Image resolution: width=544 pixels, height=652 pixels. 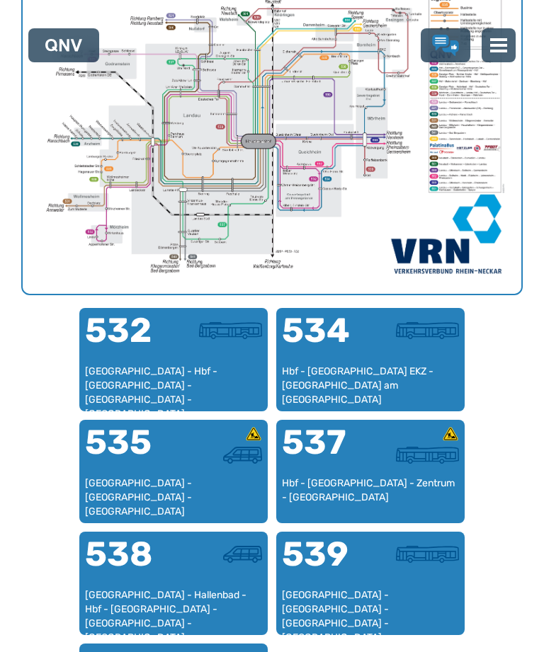 What do you see at coordinates (64, 45) in the screenshot?
I see `a: QNV Logo` at bounding box center [64, 45].